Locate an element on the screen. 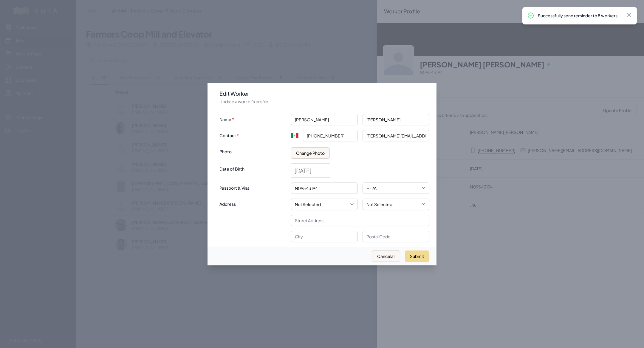  input: Postal Code is located at coordinates (396, 237).